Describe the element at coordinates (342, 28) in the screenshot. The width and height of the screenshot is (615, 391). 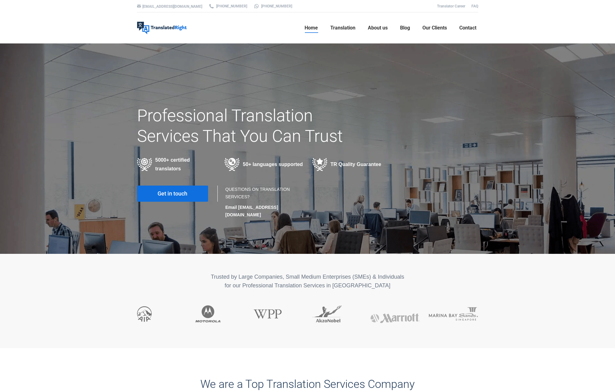
I see `a: Translation` at that location.